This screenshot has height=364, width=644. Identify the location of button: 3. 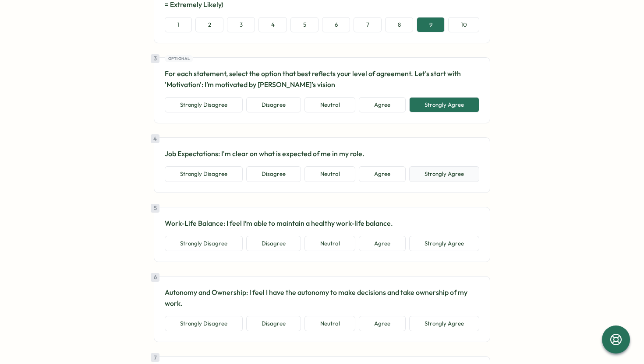
(241, 25).